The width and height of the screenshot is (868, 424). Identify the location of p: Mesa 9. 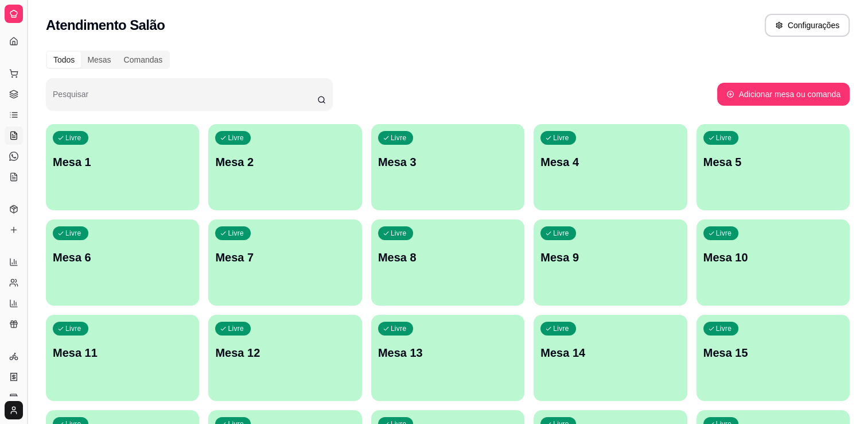
(610, 257).